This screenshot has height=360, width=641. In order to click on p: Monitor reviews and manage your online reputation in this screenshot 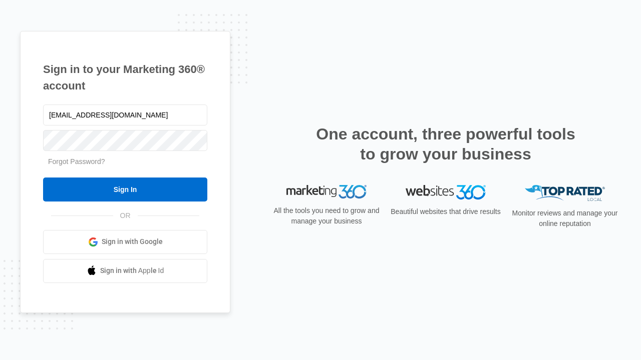, I will do `click(565, 219)`.